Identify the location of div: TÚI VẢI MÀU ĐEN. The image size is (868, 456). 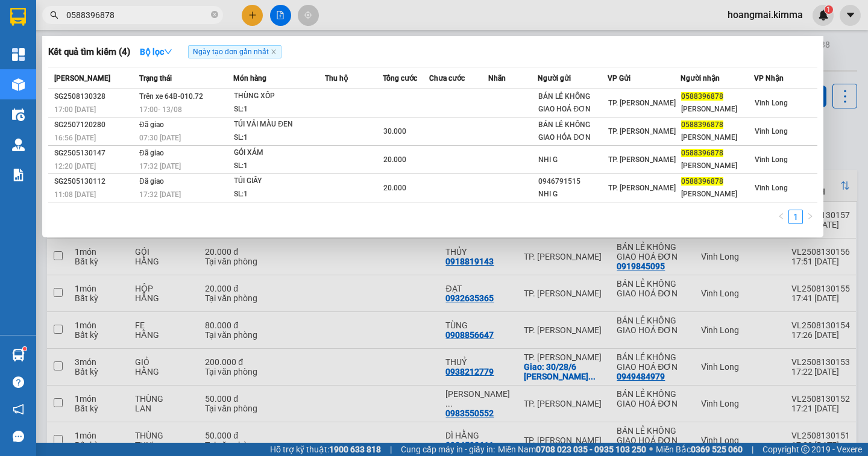
(279, 125).